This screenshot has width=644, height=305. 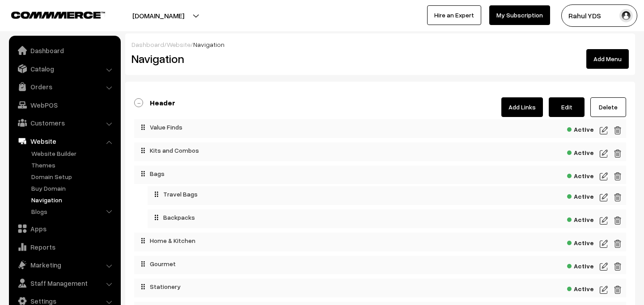 I want to click on a: Add Links, so click(x=522, y=107).